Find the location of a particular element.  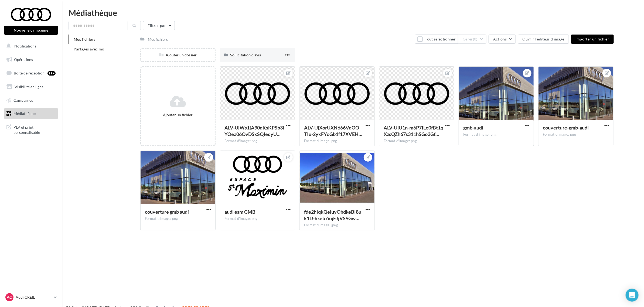

a: AC Audi CREIL is located at coordinates (31, 297).